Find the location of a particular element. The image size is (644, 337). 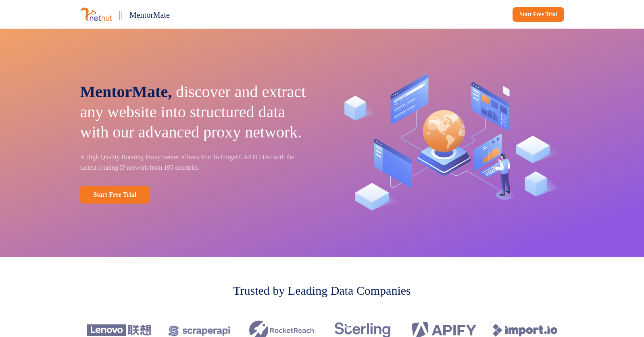

p: A High Quality Rotating Proxy Server Allows You To Forget CAPTCHAs with the fastest rotating IP n... is located at coordinates (195, 162).